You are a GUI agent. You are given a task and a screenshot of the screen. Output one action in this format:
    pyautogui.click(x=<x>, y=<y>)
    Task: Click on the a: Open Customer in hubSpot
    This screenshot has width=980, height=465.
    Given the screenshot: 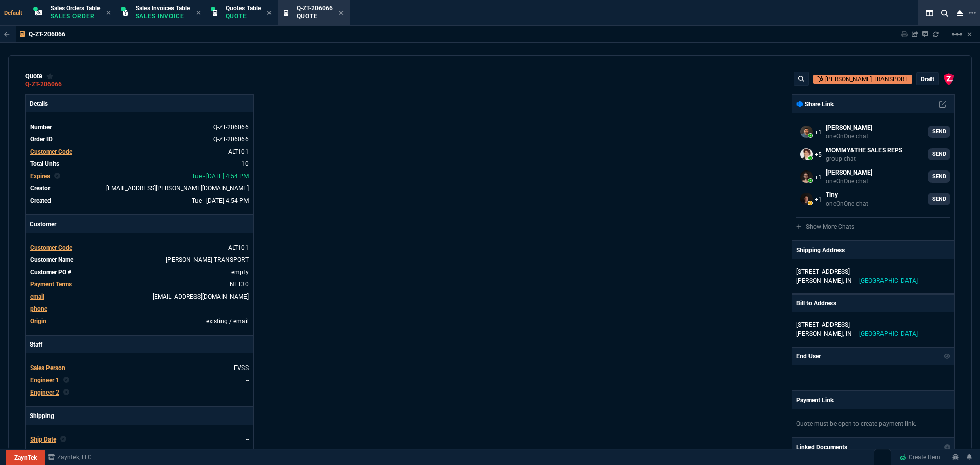 What is the action you would take?
    pyautogui.click(x=863, y=79)
    